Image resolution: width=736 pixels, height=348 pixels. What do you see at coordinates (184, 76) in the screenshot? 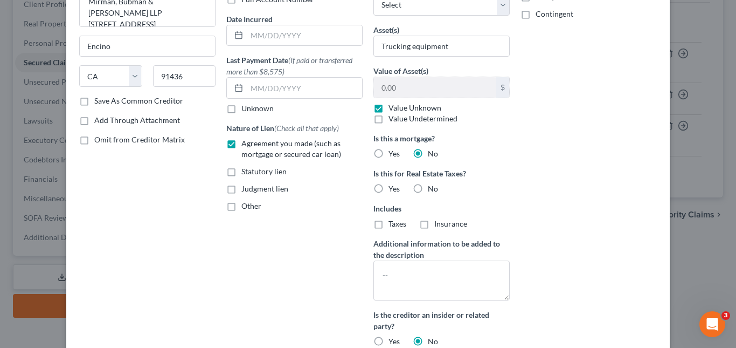
I see `input: Enter zip...` at bounding box center [184, 76].